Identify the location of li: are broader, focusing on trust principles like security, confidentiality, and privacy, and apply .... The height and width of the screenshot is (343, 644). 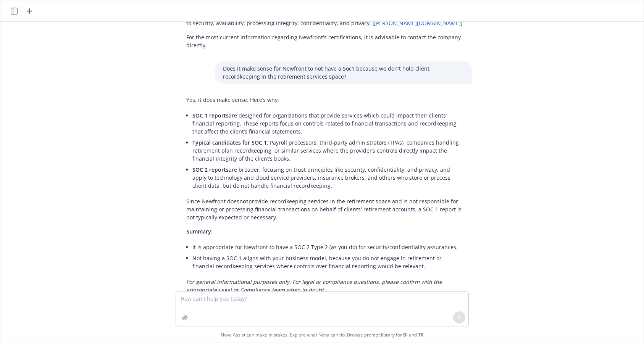
(328, 177).